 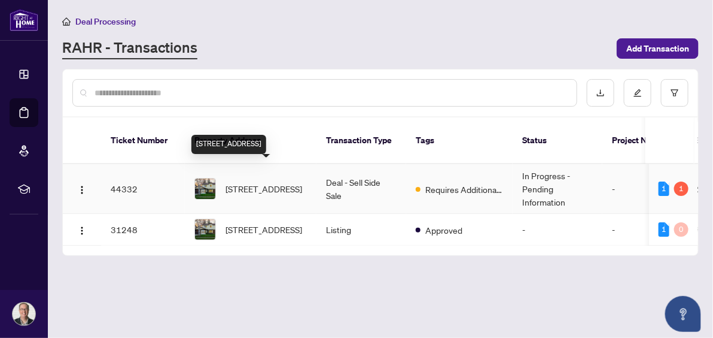 What do you see at coordinates (361, 189) in the screenshot?
I see `td: Deal - Sell Side Sale` at bounding box center [361, 189].